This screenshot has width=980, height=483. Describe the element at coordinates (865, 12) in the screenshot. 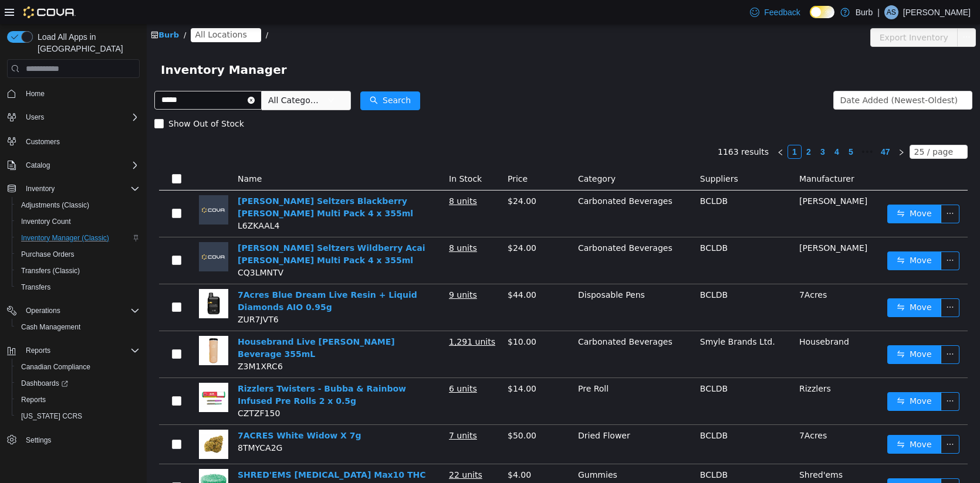

I see `p: Burb` at that location.